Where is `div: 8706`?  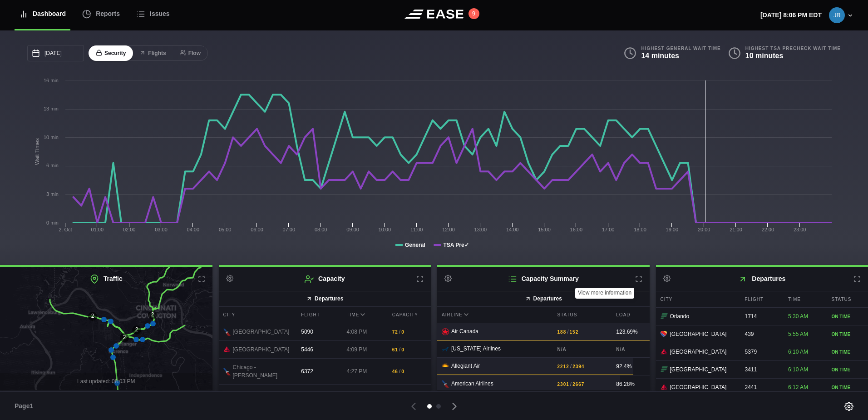 div: 8706 is located at coordinates (318, 397).